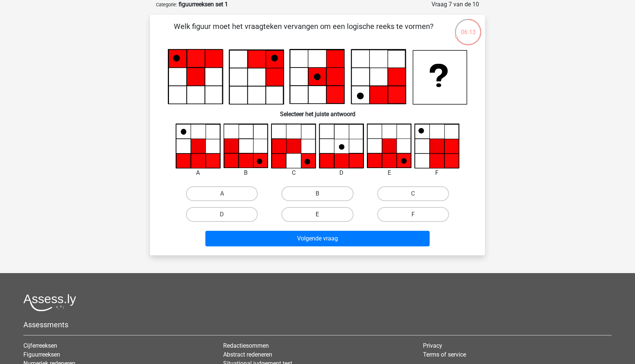 This screenshot has width=635, height=364. Describe the element at coordinates (40, 345) in the screenshot. I see `a: Cijferreeksen` at that location.